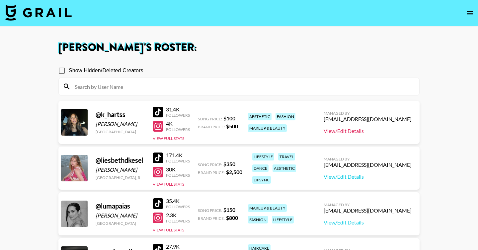  Describe the element at coordinates (106, 71) in the screenshot. I see `span: Show Hidden/Deleted Creators` at that location.